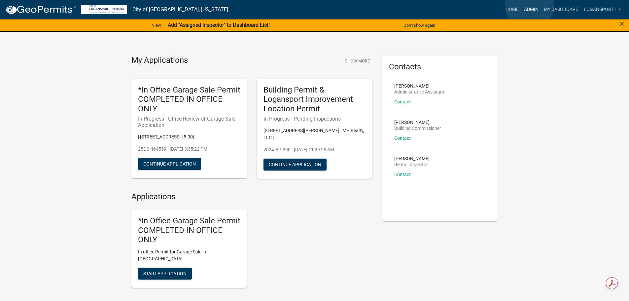  Describe the element at coordinates (315, 99) in the screenshot. I see `h5: Building Permit & Logansport Improvement Location Permit` at that location.